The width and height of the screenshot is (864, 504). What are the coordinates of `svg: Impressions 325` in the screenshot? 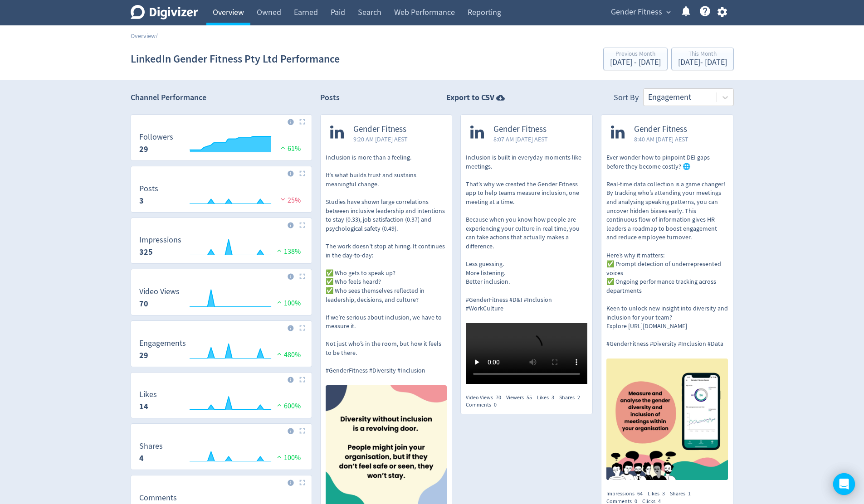 It's located at (222, 248).